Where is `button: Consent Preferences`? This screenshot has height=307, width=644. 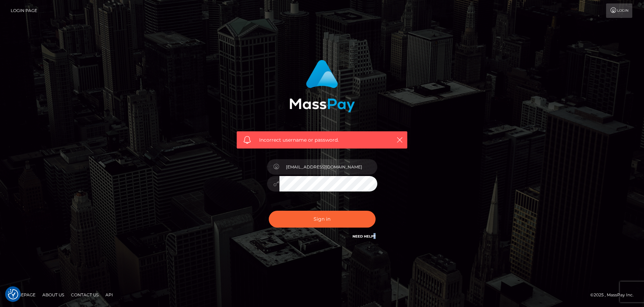
button: Consent Preferences is located at coordinates (13, 294).